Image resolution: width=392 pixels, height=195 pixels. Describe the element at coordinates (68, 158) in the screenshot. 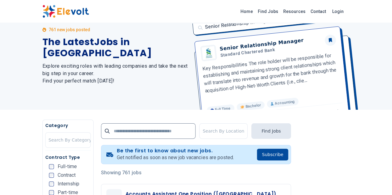

I see `h5: Contract Type` at that location.